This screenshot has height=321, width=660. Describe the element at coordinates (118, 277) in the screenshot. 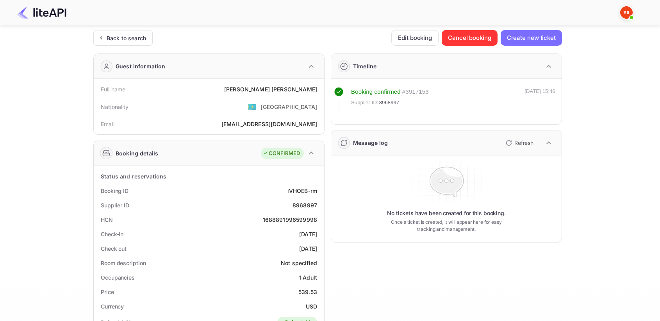

I see `div: Occupancies` at that location.